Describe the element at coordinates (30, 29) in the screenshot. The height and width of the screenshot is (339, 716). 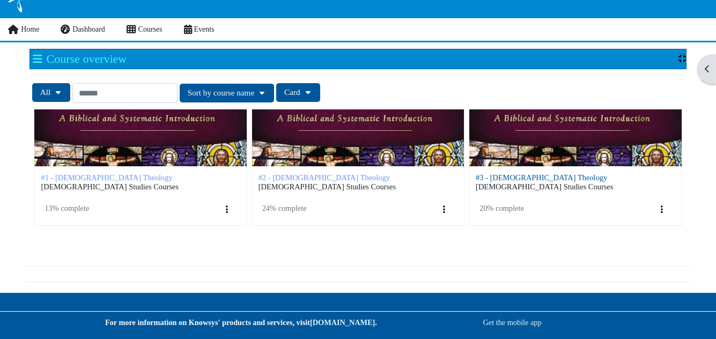
I see `span: Home` at that location.